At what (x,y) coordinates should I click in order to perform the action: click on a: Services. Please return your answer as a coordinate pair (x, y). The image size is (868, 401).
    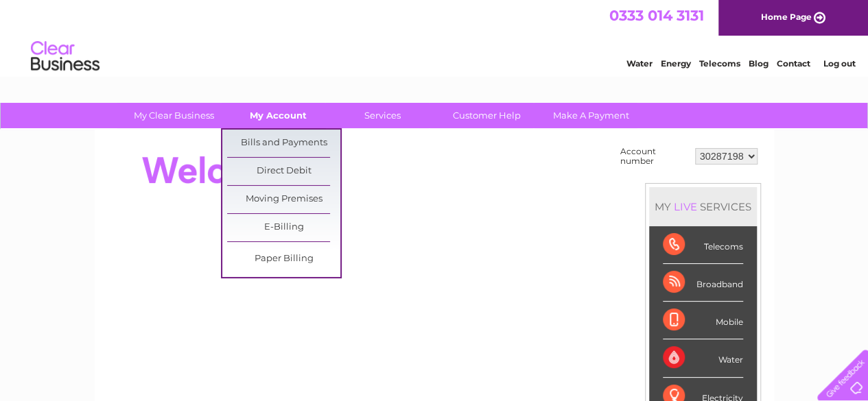
    Looking at the image, I should click on (382, 115).